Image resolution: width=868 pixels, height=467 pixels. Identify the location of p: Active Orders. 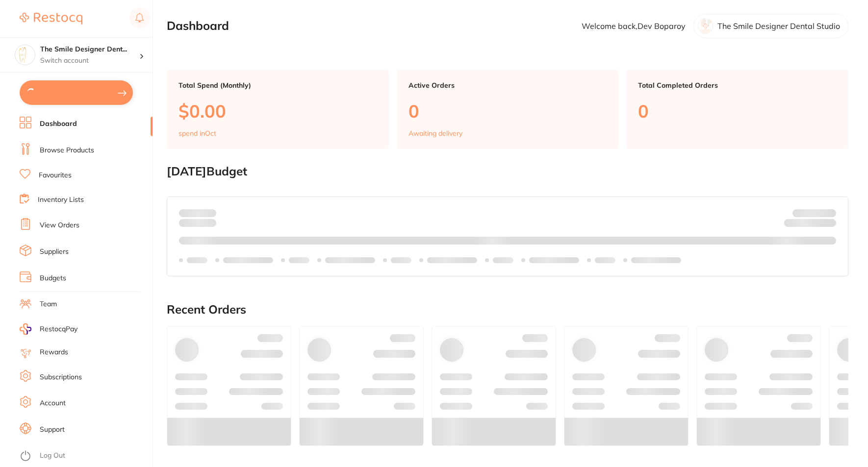
(508, 86).